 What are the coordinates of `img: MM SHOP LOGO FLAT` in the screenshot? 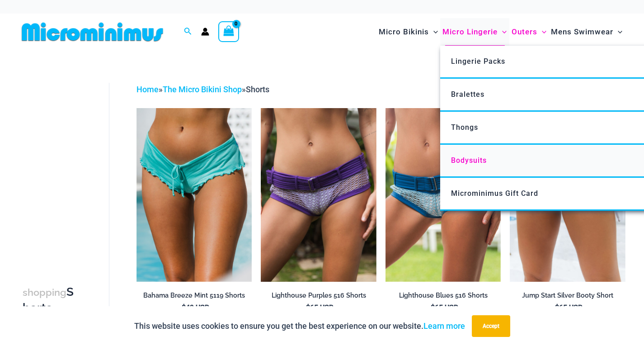 It's located at (92, 32).